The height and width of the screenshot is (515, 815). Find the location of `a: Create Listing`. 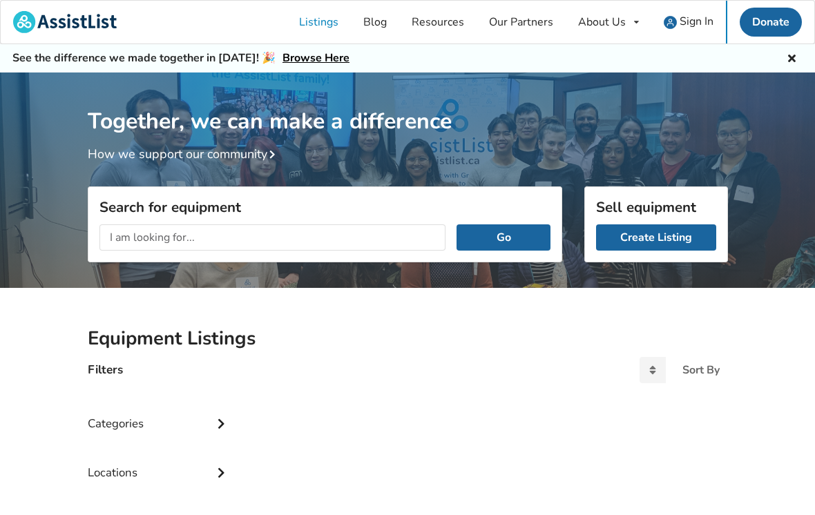

a: Create Listing is located at coordinates (656, 238).